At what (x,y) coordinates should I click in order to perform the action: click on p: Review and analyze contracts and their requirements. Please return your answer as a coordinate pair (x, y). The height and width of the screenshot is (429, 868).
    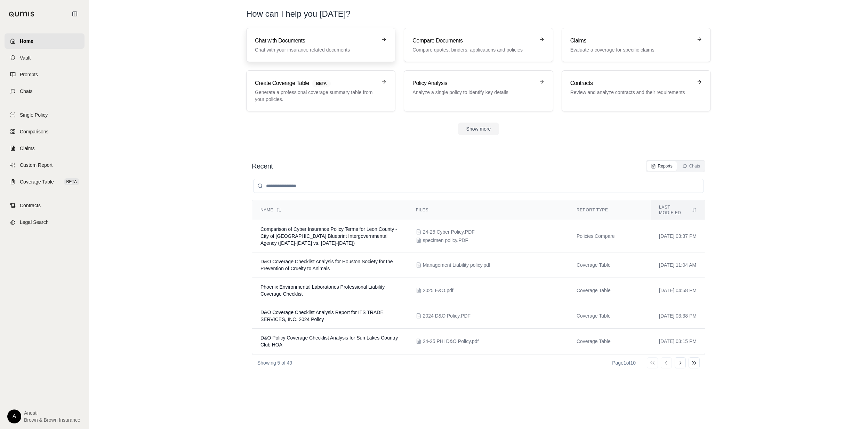
    Looking at the image, I should click on (631, 92).